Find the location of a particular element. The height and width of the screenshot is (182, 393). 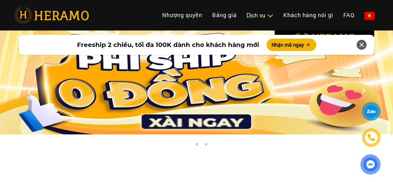

img: vn-flag.png is located at coordinates (369, 16).